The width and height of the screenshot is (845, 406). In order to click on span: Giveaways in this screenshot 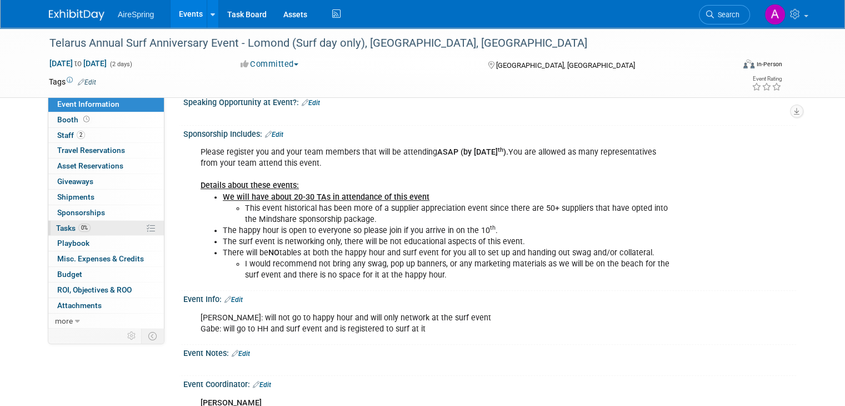, I will do `click(75, 181)`.